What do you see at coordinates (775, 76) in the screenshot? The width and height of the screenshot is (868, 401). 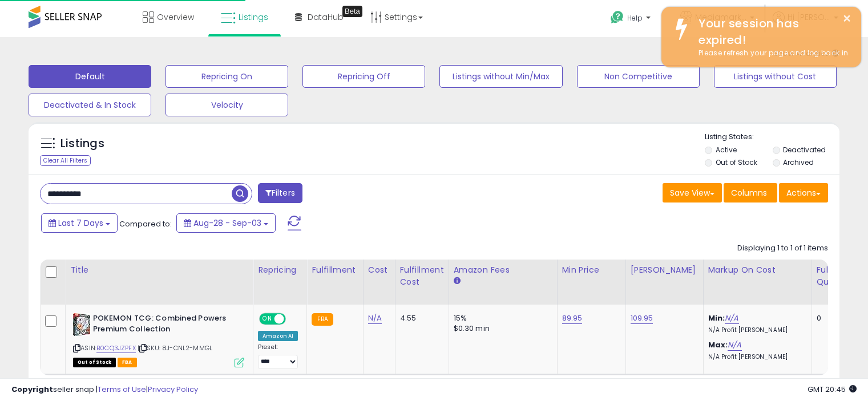 I see `button: Listings without Cost` at bounding box center [775, 76].